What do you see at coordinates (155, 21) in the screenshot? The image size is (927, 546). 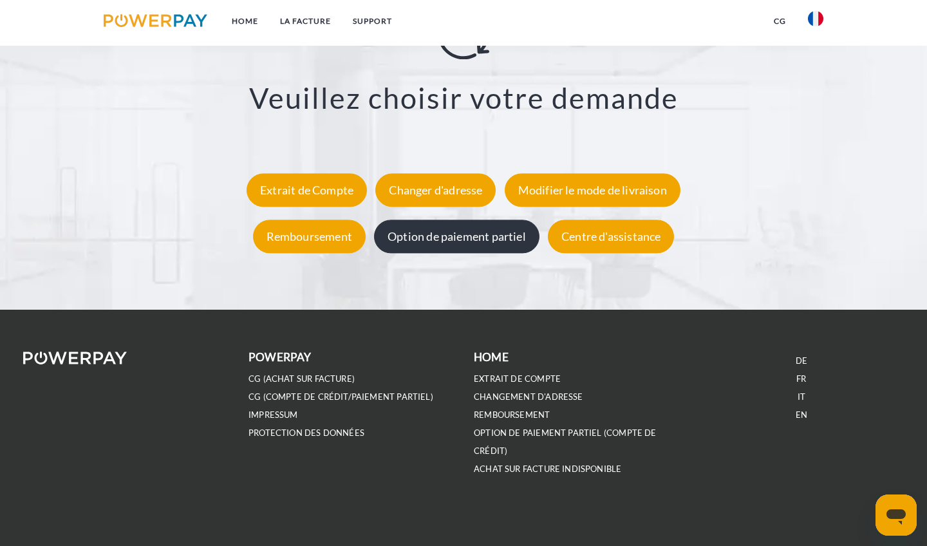 I see `img: logo-powerpay.svg` at bounding box center [155, 21].